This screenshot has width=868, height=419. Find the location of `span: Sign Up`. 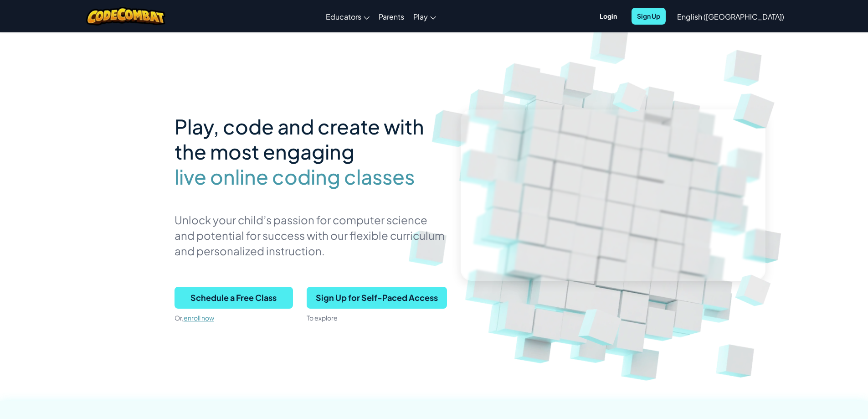

span: Sign Up is located at coordinates (648, 16).